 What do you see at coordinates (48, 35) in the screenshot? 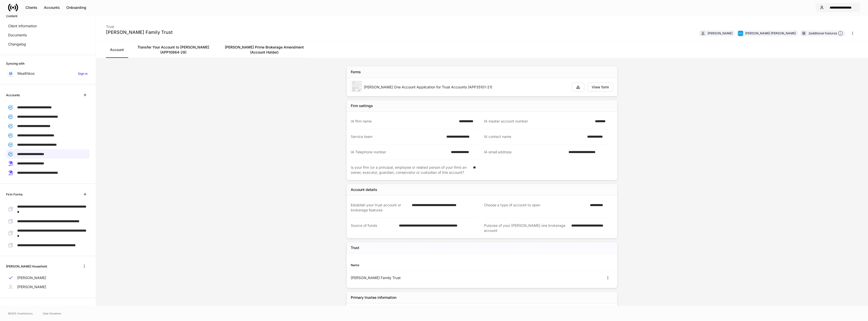
I see `a: Documents` at bounding box center [48, 35].